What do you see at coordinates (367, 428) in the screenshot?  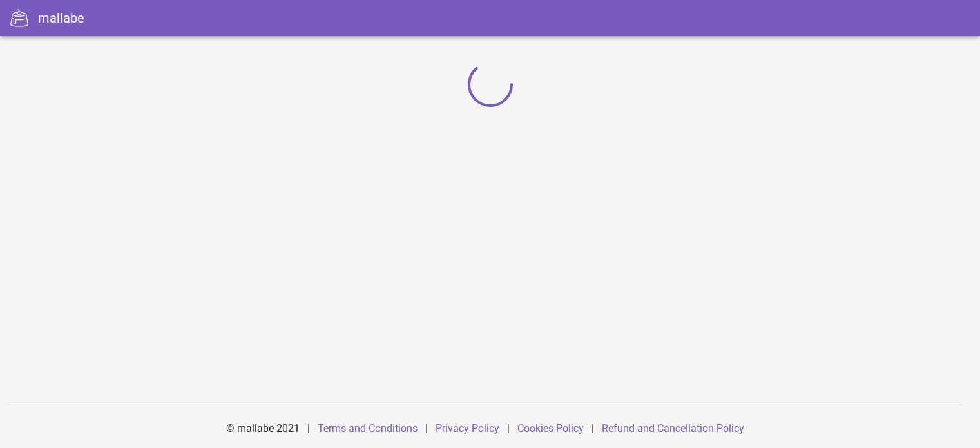 I see `a: Terms and Conditions` at bounding box center [367, 428].